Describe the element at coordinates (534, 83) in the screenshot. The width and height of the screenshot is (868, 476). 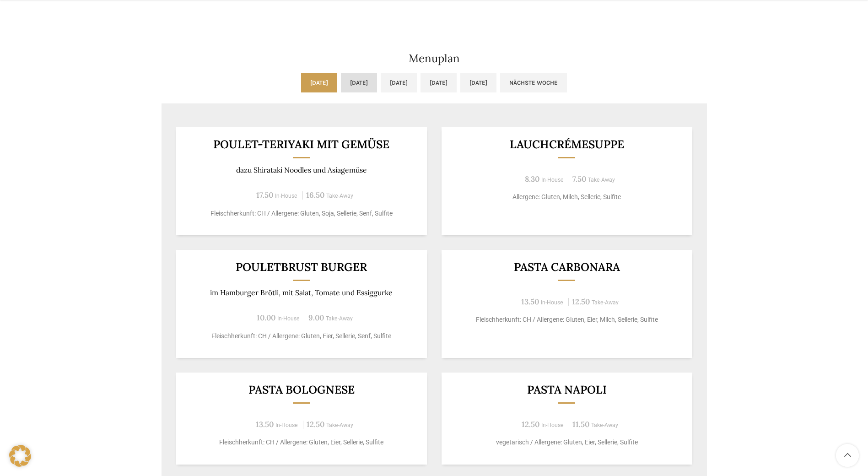
I see `a: Nächste Woche` at that location.